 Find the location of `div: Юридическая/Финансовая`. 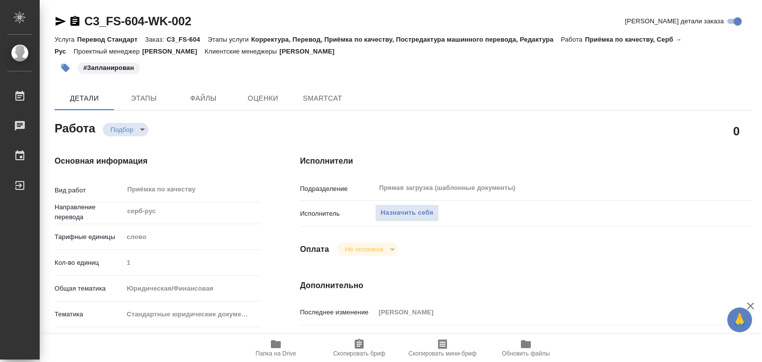

div: Юридическая/Финансовая is located at coordinates (192, 289).